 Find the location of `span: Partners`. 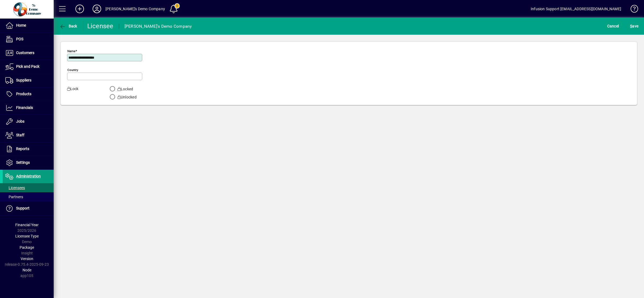

span: Partners is located at coordinates (14, 197).